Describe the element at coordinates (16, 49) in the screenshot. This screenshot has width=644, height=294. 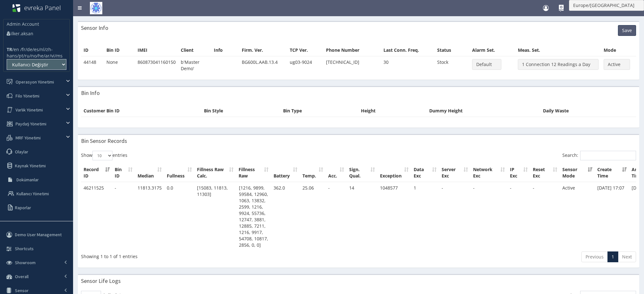
I see `a: en` at that location.